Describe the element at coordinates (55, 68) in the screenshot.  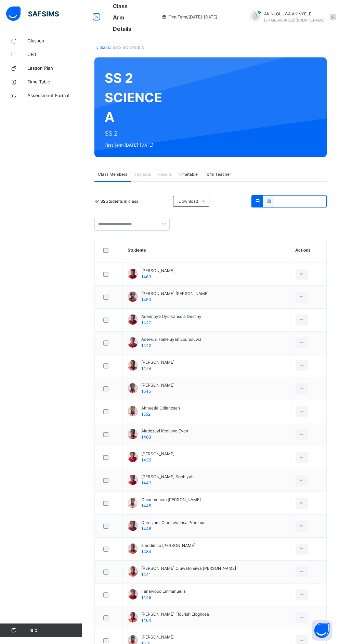
I see `span: Lesson Plan` at that location.